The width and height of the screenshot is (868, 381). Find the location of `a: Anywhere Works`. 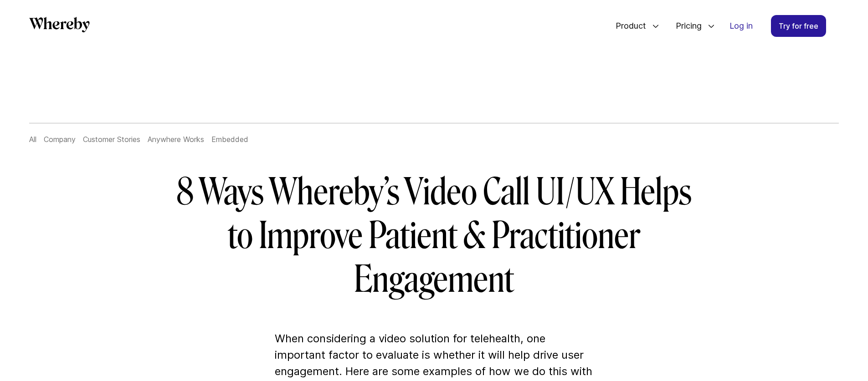

a: Anywhere Works is located at coordinates (176, 139).